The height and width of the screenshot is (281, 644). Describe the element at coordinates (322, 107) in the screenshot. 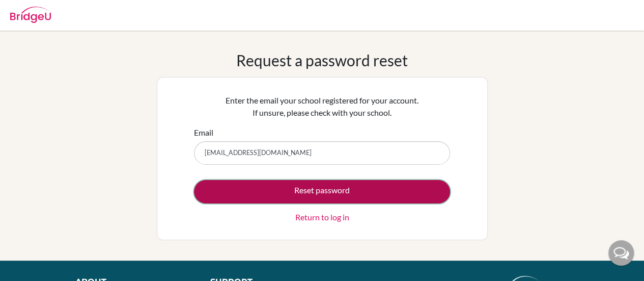

I see `p: Enter the email your school registered for your account. If unsure, please check with your school.` at that location.